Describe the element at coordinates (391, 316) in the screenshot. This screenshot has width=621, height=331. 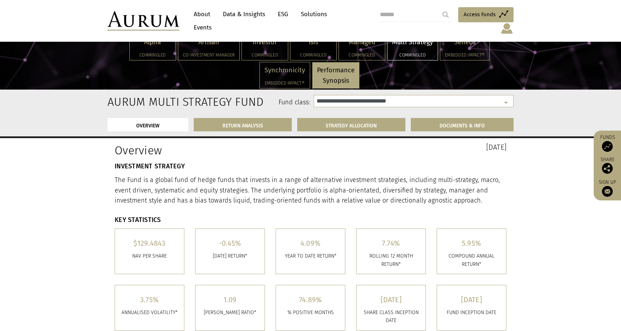
I see `p: SHARE CLASS INCEPTION DATE` at that location.